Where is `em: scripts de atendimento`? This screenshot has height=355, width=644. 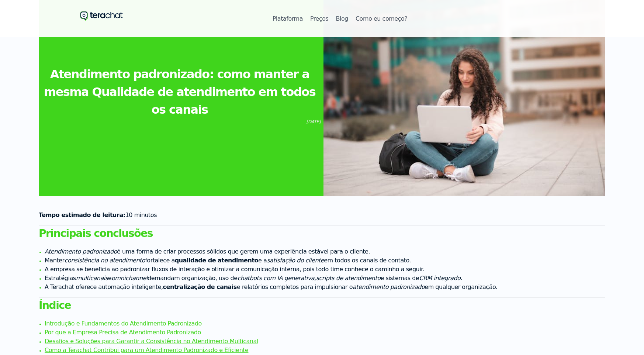 em: scripts de atendimento is located at coordinates (348, 278).